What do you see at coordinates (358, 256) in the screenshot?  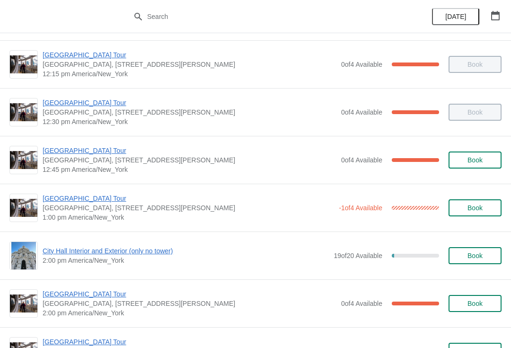 I see `span: 19 of 20 Available` at bounding box center [358, 256].